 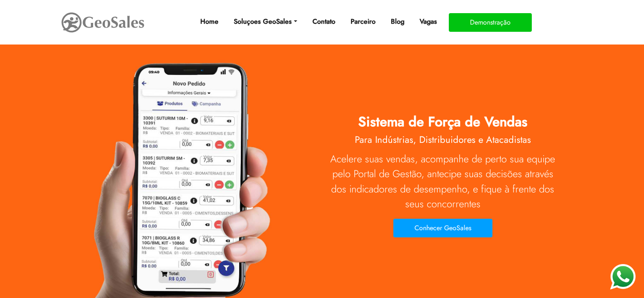 I want to click on a: Soluçoes GeoSales, so click(x=265, y=22).